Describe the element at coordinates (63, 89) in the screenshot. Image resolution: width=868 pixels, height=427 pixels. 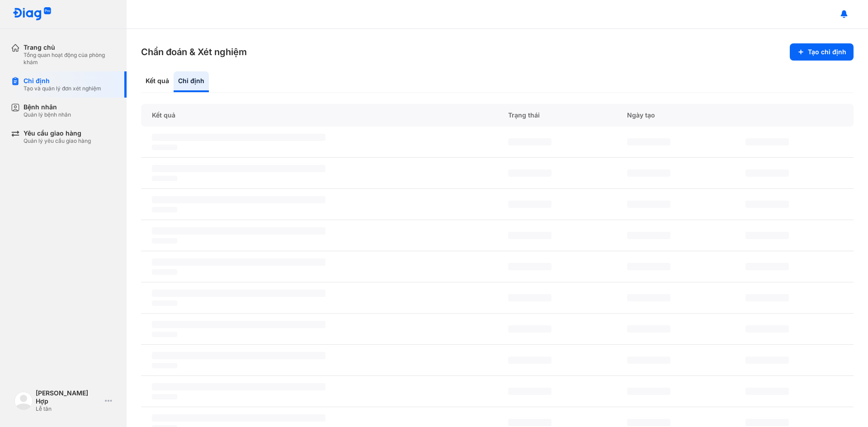
I see `div: Tạo và quản lý đơn xét nghiệm` at that location.